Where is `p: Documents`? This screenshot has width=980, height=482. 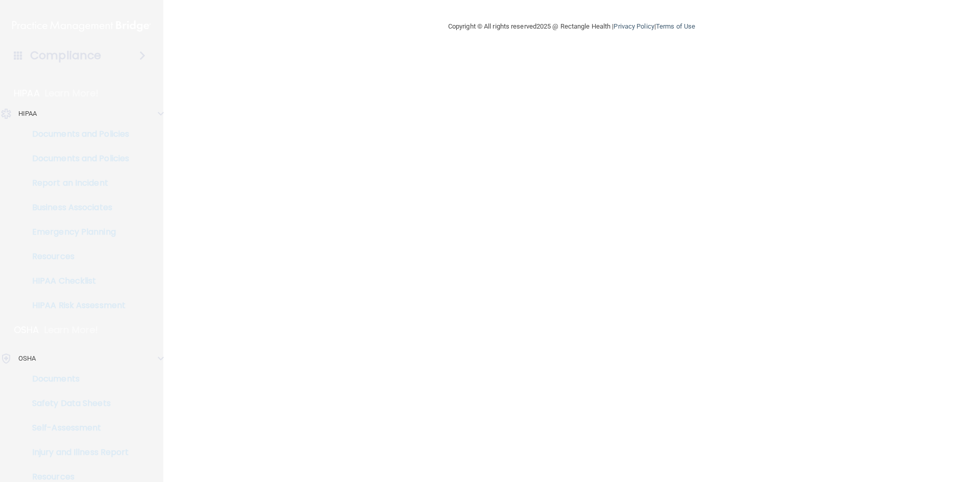
p: Documents is located at coordinates (76, 380).